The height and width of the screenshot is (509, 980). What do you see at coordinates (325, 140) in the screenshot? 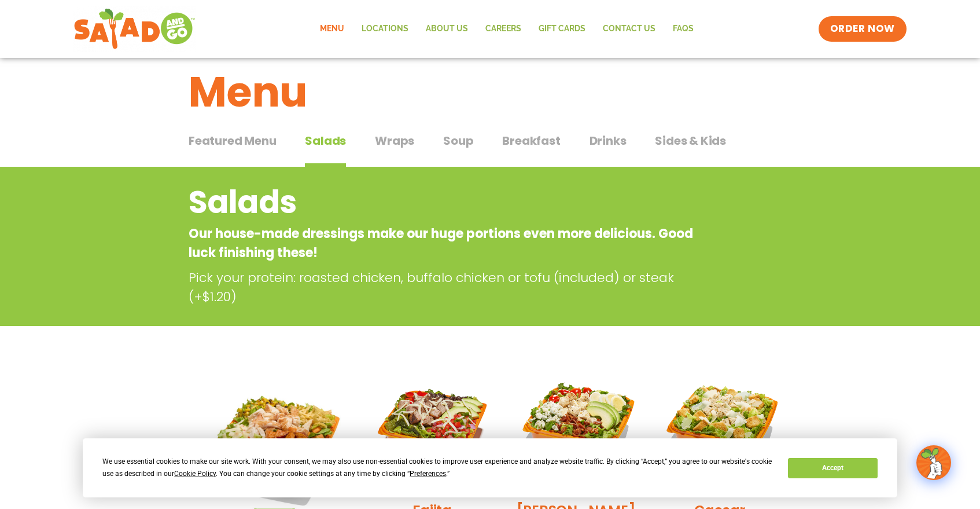
I see `span: Salads` at bounding box center [325, 140].